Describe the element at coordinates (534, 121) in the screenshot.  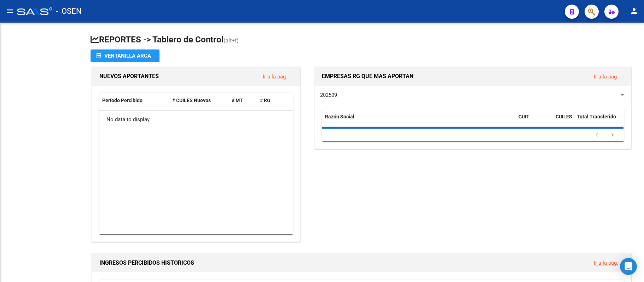
I see `datatable-header-cell: CUIT` at that location.